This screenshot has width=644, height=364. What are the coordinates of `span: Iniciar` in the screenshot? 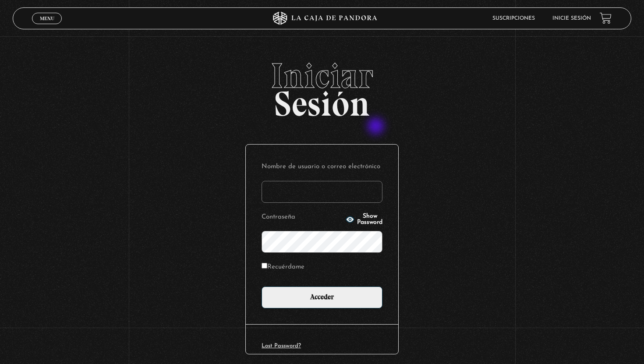 It's located at (322, 76).